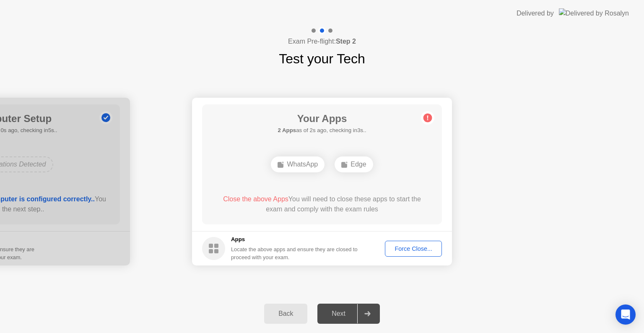 This screenshot has width=644, height=333. Describe the element at coordinates (287, 130) in the screenshot. I see `b: 2 Apps` at that location.